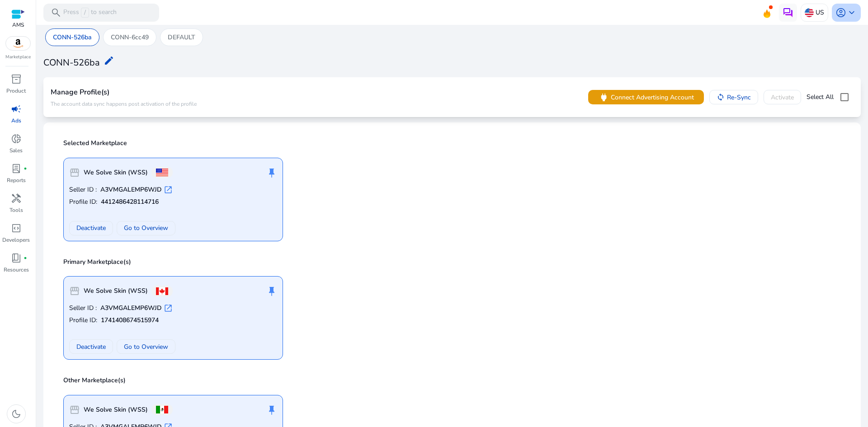 The height and width of the screenshot is (427, 868). Describe the element at coordinates (130, 320) in the screenshot. I see `b: 1741408674515974` at that location.